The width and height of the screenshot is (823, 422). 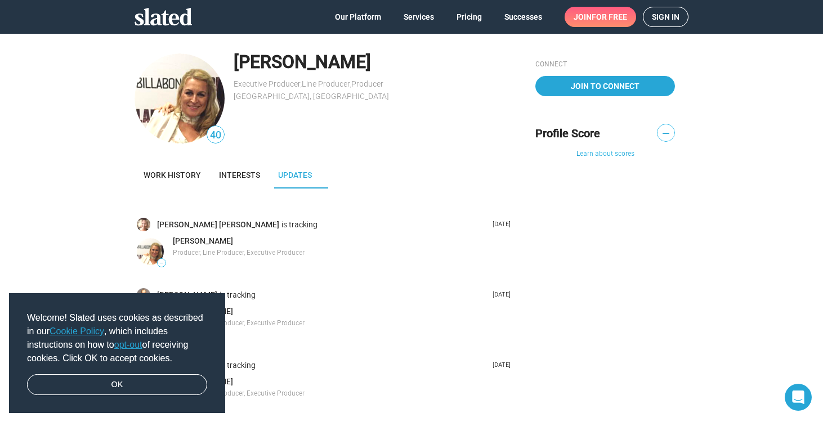 What do you see at coordinates (665, 17) in the screenshot?
I see `span: Sign in` at bounding box center [665, 17].